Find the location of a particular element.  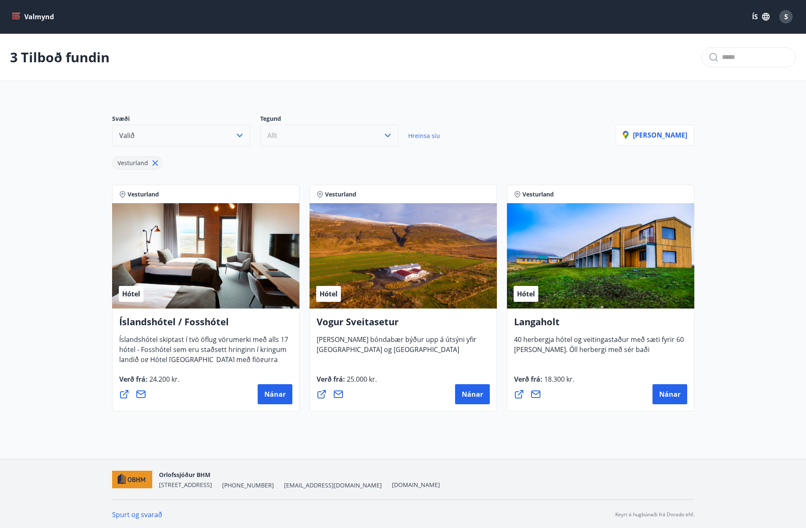

button: menu is located at coordinates (33, 17).